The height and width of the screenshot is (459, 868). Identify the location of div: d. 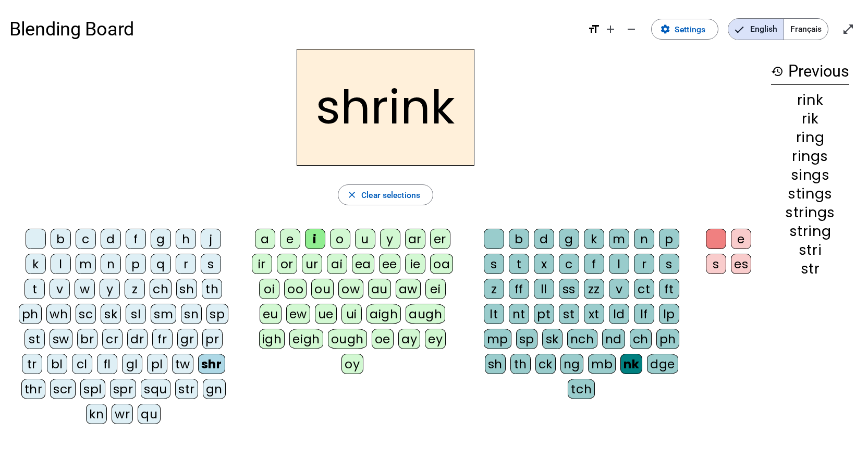
(543, 239).